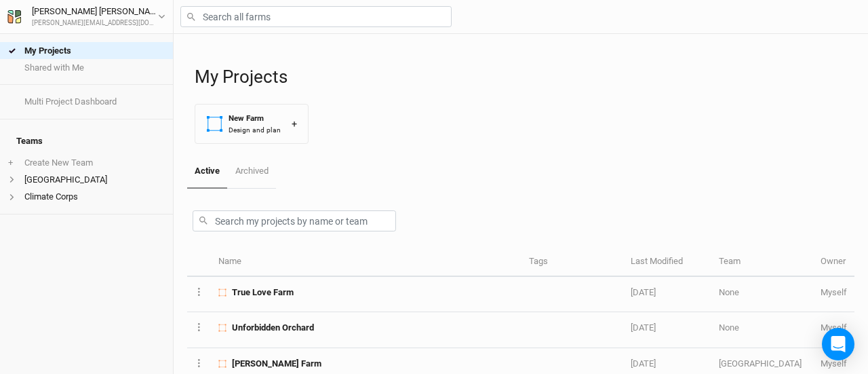  Describe the element at coordinates (254, 118) in the screenshot. I see `div: New Farm` at that location.